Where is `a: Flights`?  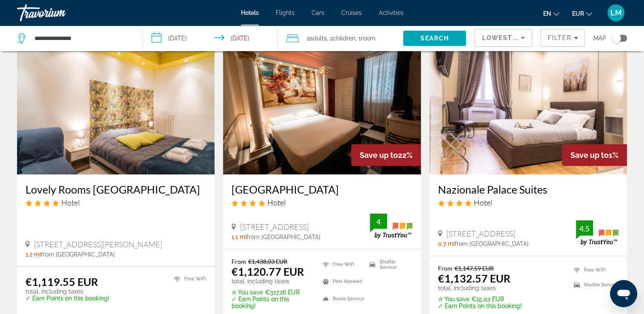
a: Flights is located at coordinates (285, 13).